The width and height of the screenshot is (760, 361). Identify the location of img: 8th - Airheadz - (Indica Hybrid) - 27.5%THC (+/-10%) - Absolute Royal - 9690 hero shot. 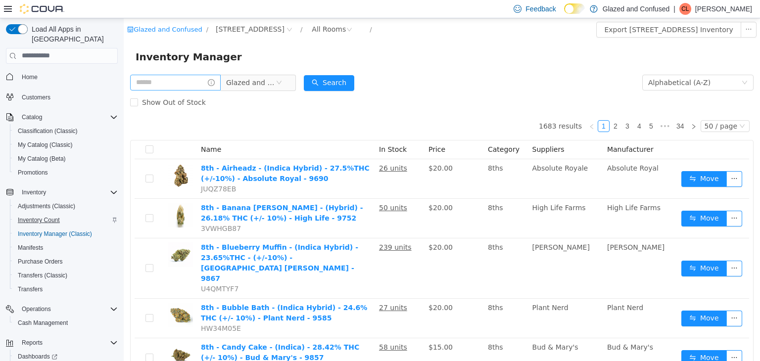
(57, 157).